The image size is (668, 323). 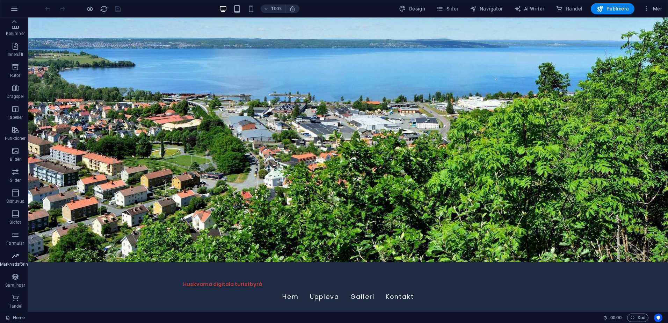 I want to click on button: Klicka här för att lämna förhandsvisningsläge och fortsätta redigera, so click(x=90, y=9).